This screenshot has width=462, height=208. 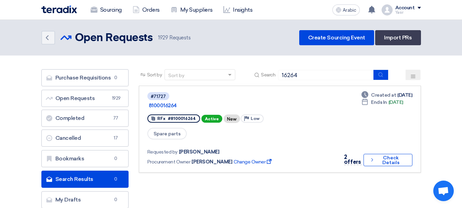 What do you see at coordinates (85, 118) in the screenshot?
I see `a: Completed77` at bounding box center [85, 118].